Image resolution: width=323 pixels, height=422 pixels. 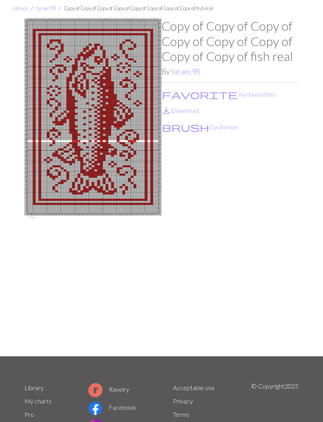 What do you see at coordinates (183, 401) in the screenshot?
I see `a: Privacy` at bounding box center [183, 401].